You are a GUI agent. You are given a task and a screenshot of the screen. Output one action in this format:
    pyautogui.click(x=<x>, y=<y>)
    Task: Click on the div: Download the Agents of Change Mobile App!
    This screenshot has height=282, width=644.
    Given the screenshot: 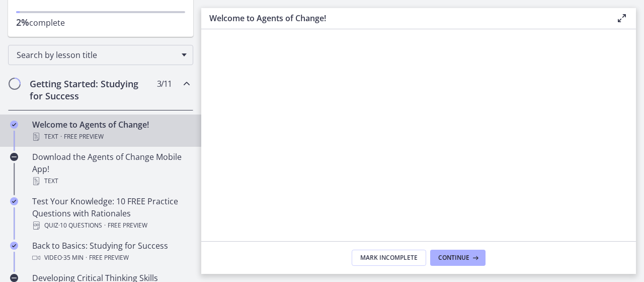 What is the action you would take?
    pyautogui.click(x=111, y=169)
    